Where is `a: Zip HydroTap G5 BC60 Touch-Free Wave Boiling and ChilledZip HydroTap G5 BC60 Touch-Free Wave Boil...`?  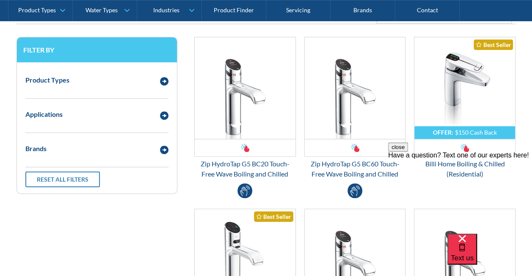 a: Zip HydroTap G5 BC60 Touch-Free Wave Boiling and ChilledZip HydroTap G5 BC60 Touch-Free Wave Boil... is located at coordinates (355, 108).